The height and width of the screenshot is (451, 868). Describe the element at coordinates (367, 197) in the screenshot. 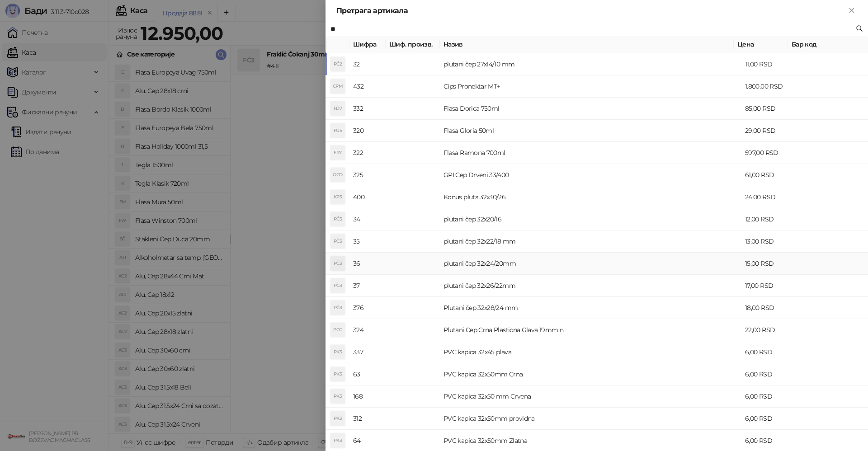

I see `td: 400` at that location.